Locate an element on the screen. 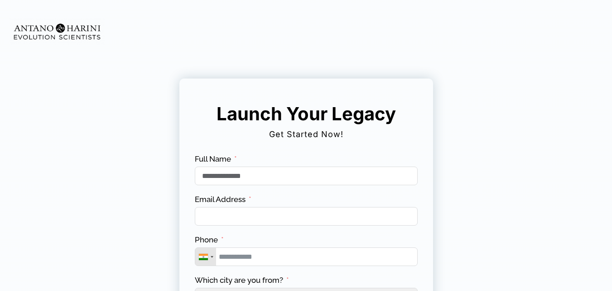  input: Email Address is located at coordinates (306, 216).